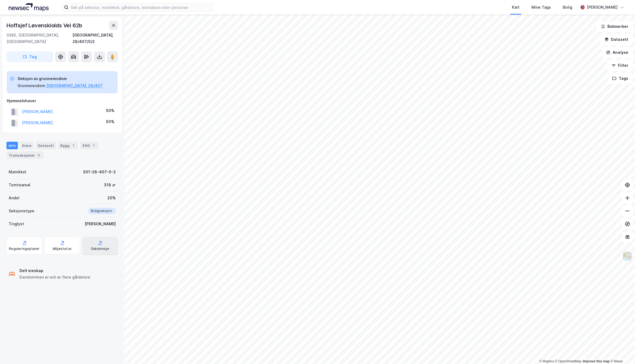 This screenshot has width=635, height=364. Describe the element at coordinates (20, 185) in the screenshot. I see `div: Tomteareal` at that location.